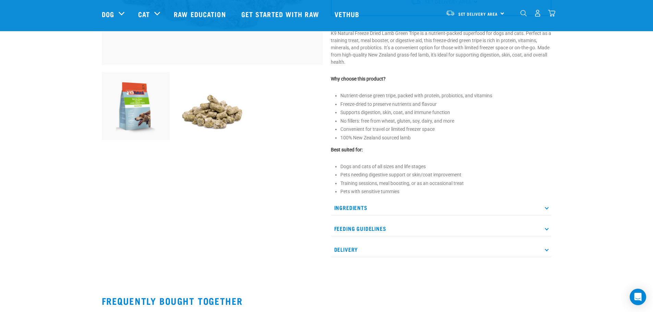 The width and height of the screenshot is (653, 312). What do you see at coordinates (136, 106) in the screenshot?
I see `img: K9 Square` at bounding box center [136, 106].